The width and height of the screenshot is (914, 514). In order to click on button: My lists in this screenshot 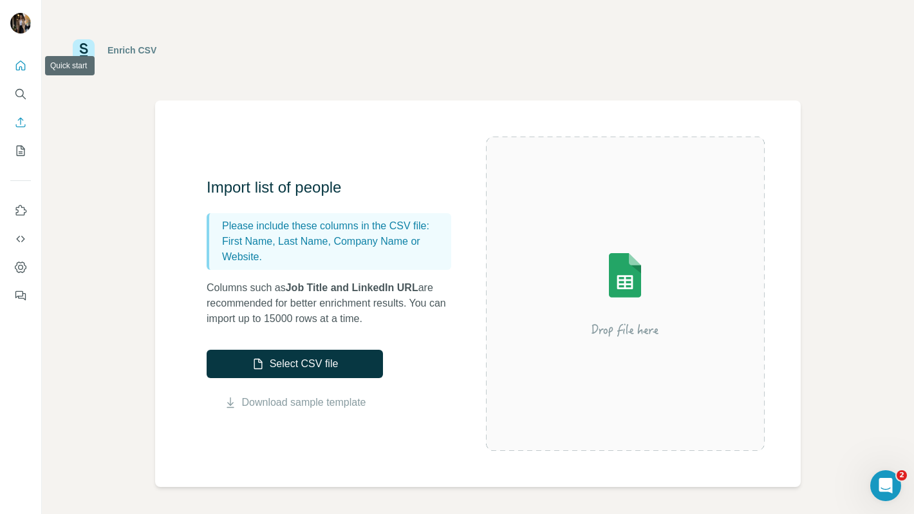, I will do `click(21, 151)`.